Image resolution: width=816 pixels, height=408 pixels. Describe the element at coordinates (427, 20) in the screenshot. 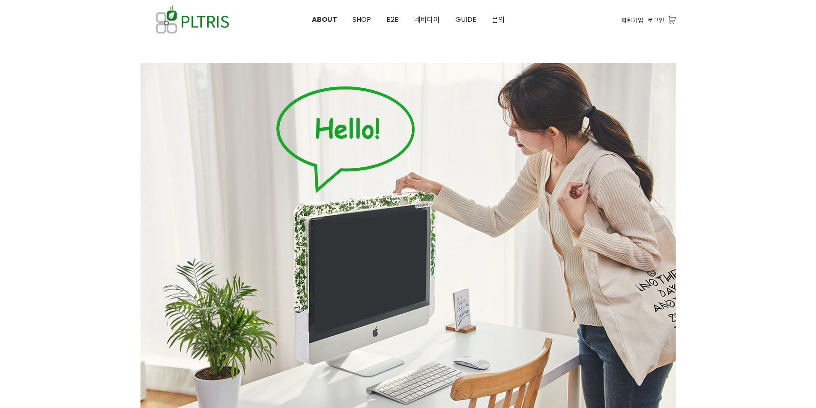

I see `a: 네버다이` at that location.